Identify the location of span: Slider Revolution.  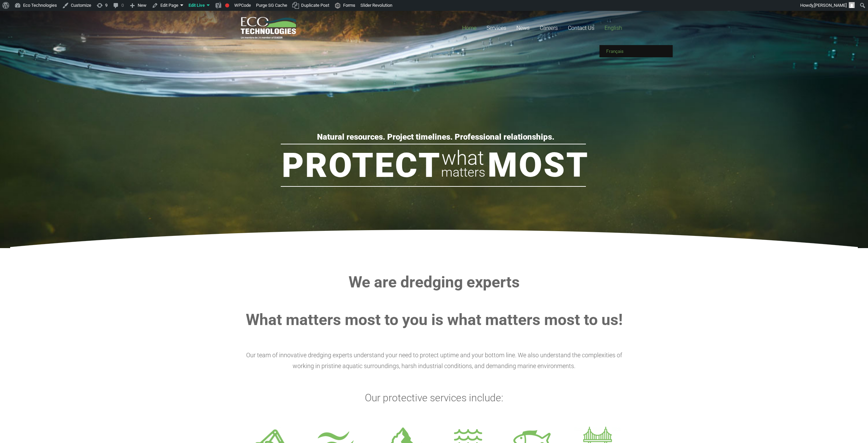
(376, 5).